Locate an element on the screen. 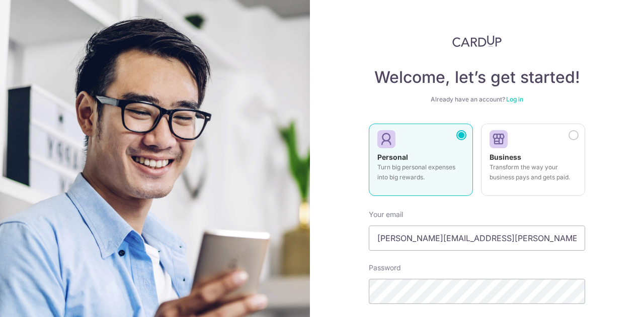 The image size is (644, 317). img: CardUp Logo is located at coordinates (477, 41).